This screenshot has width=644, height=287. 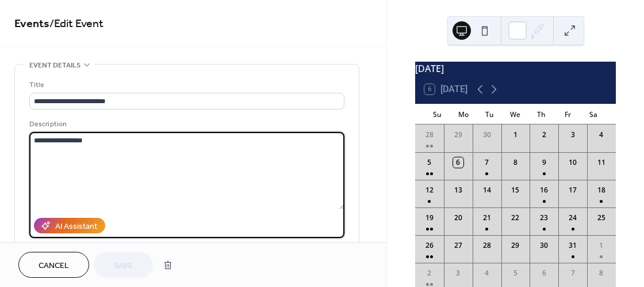 What do you see at coordinates (458, 245) in the screenshot?
I see `div: 27` at bounding box center [458, 245].